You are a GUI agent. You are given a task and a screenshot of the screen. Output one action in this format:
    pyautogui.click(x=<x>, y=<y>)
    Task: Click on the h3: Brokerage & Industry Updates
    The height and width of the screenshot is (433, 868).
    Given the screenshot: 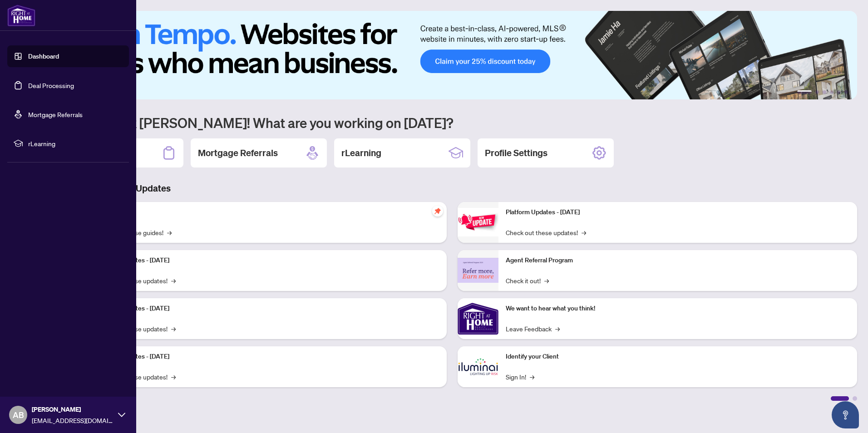 What is the action you would take?
    pyautogui.click(x=452, y=188)
    